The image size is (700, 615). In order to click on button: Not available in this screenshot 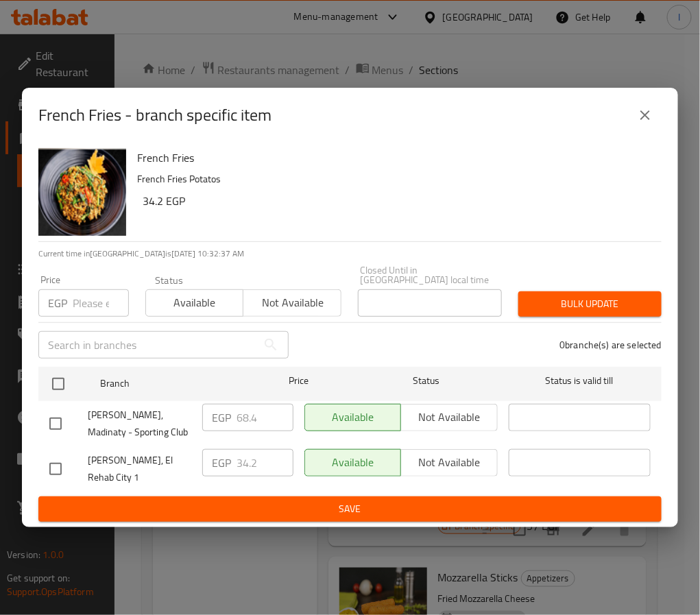, I will do `click(292, 303)`.